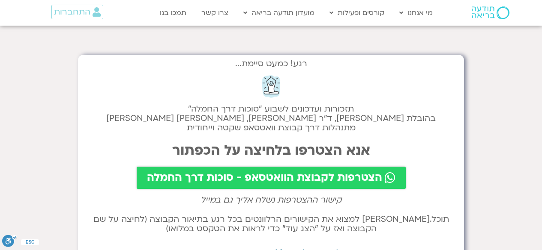  What do you see at coordinates (271, 64) in the screenshot?
I see `h2: רגע! כמעט סיימת...` at bounding box center [271, 64].